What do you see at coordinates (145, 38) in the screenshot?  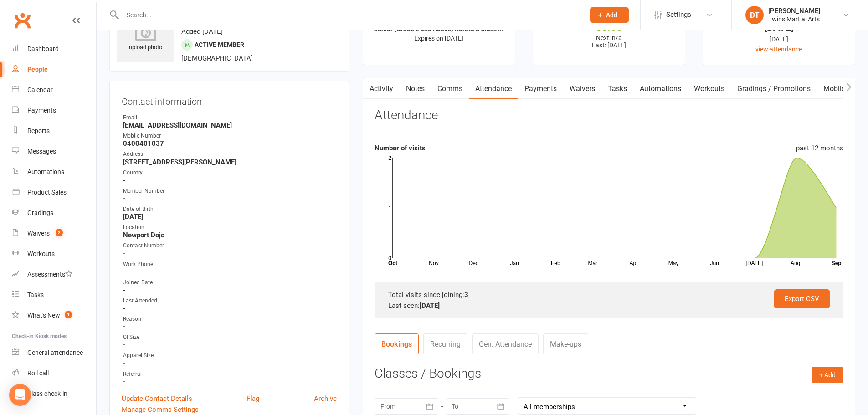 I see `div: upload photo` at bounding box center [145, 38].